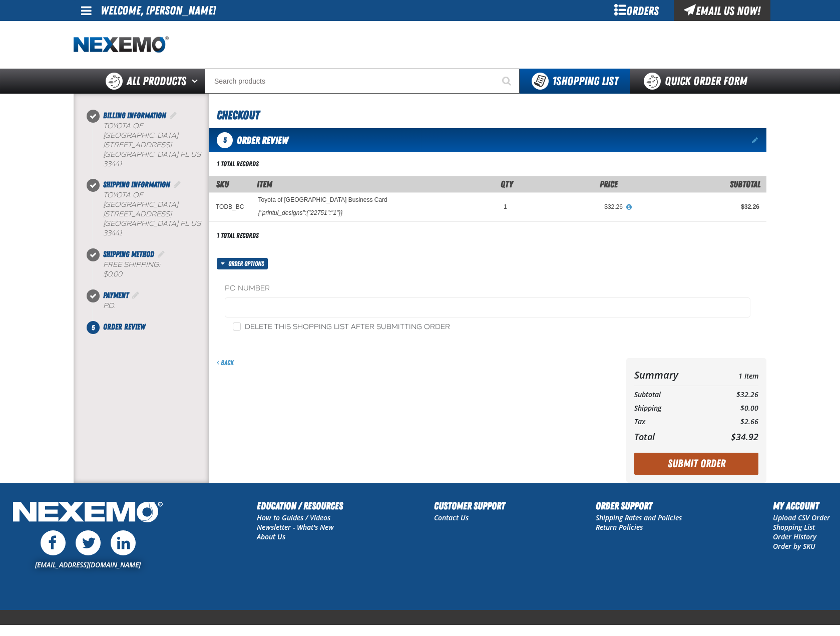 This screenshot has height=636, width=840. I want to click on input: Delete this shopping list after submitting order, so click(237, 327).